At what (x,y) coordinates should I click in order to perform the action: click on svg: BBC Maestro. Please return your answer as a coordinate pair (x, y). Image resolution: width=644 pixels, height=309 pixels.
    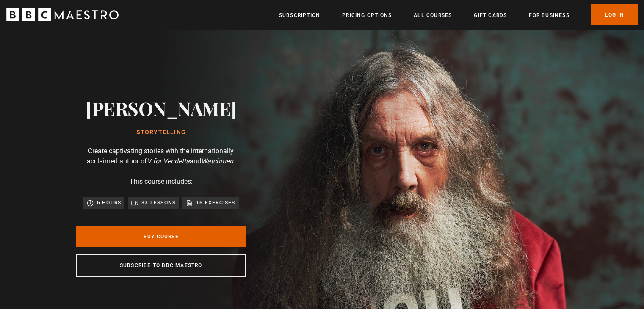
    Looking at the image, I should click on (62, 15).